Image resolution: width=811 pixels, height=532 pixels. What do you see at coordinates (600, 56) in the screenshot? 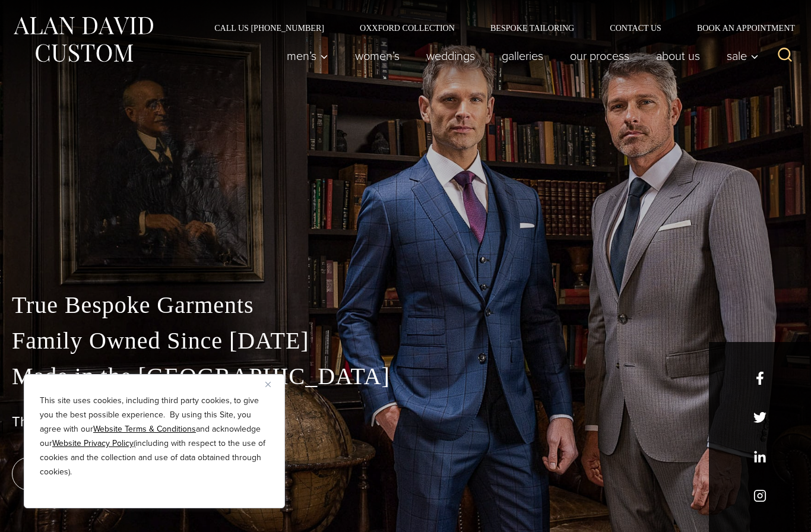
I see `a: Our Process` at bounding box center [600, 56].